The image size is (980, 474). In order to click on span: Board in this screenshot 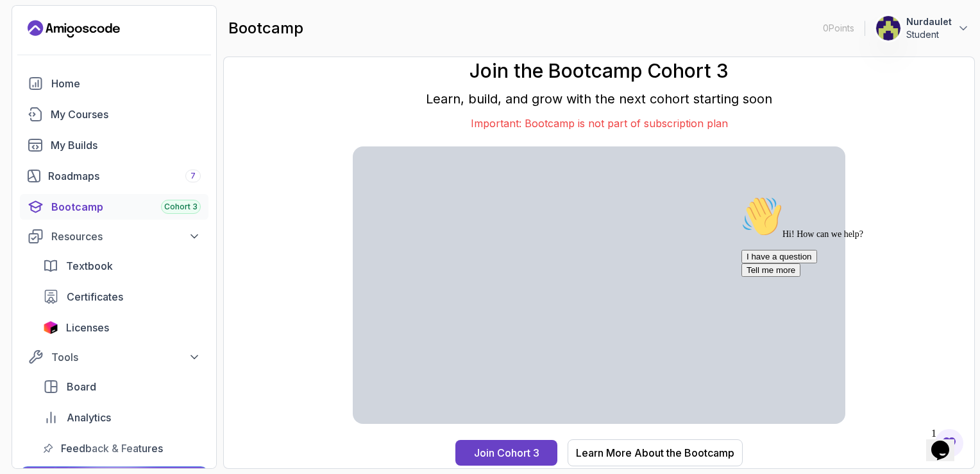, I will do `click(81, 386)`.